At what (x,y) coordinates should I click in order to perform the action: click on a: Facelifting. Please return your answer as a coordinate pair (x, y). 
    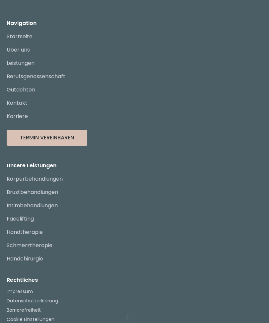
    Looking at the image, I should click on (20, 218).